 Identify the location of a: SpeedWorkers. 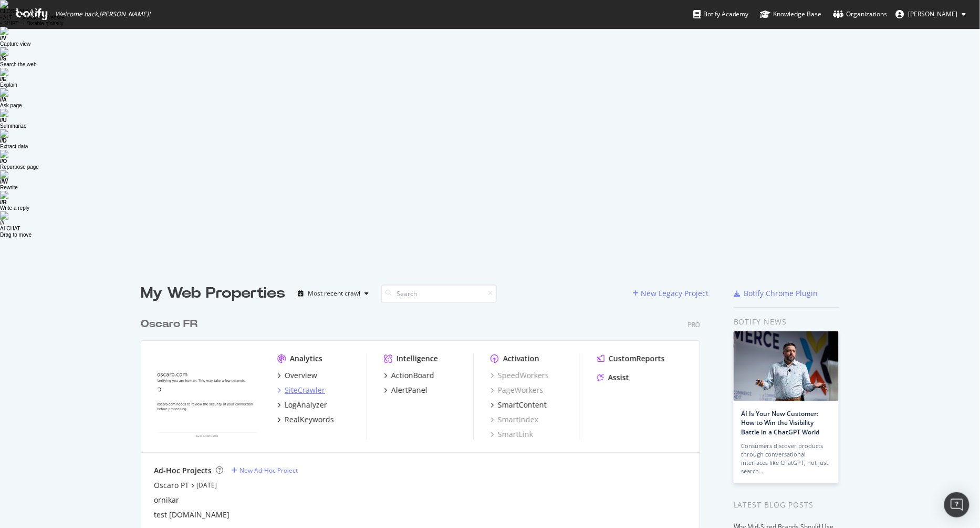
(520, 375).